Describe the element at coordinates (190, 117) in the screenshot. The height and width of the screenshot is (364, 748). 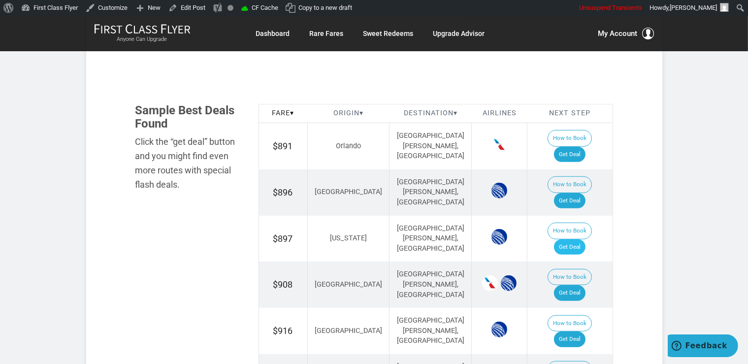
I see `h3: Sample Best Deals Found` at that location.